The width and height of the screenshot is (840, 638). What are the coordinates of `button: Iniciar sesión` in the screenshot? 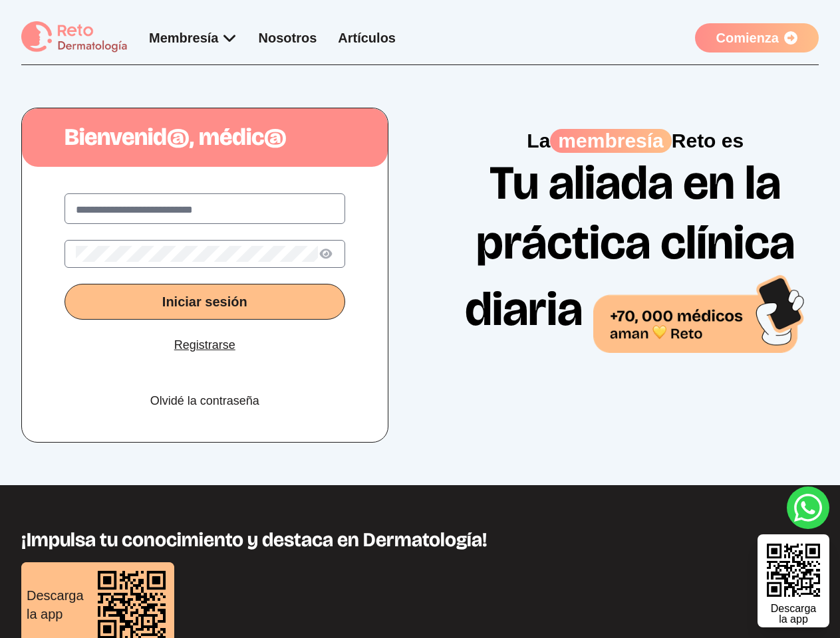 It's located at (205, 302).